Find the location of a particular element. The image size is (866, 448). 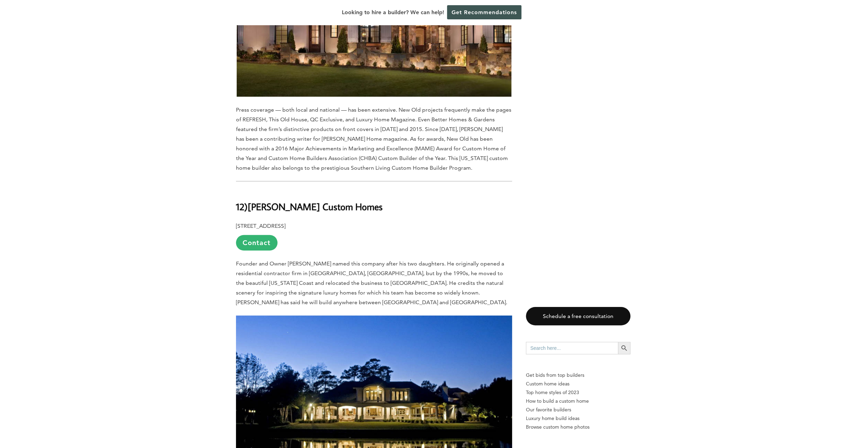

a: Top home styles of 2023 is located at coordinates (578, 393).